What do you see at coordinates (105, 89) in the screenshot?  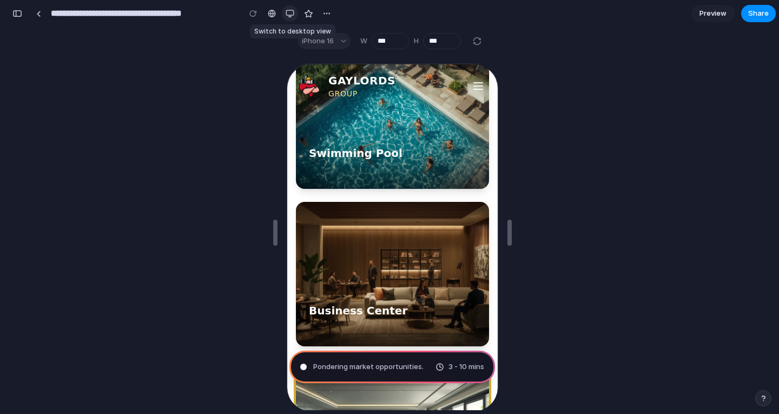 I see `h3: Swimming Pool` at bounding box center [105, 89].